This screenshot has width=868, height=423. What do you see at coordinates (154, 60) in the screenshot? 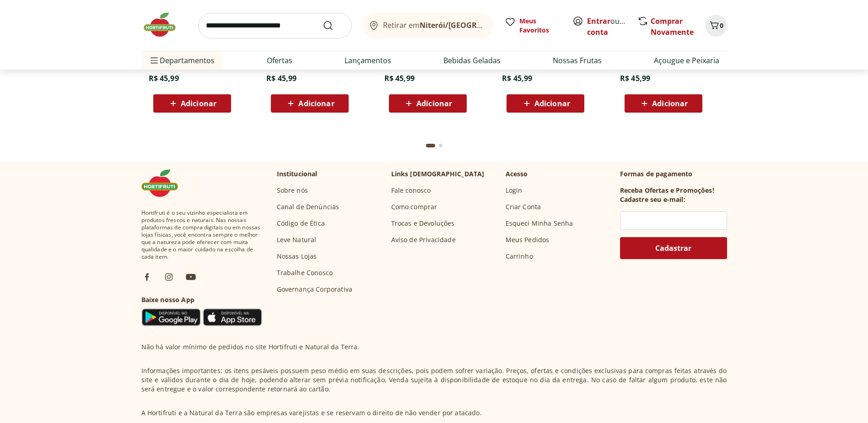
I see `button: Menu` at bounding box center [154, 60].